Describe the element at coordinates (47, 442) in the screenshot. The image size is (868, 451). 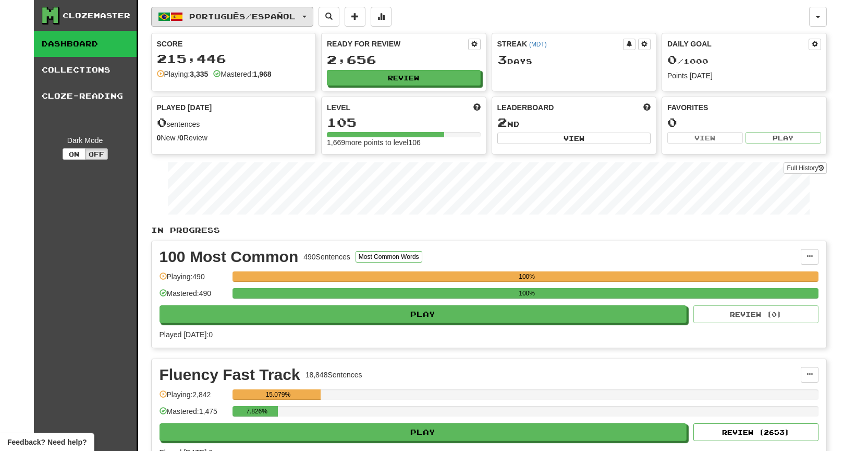
I see `span: Open feedback widget` at that location.